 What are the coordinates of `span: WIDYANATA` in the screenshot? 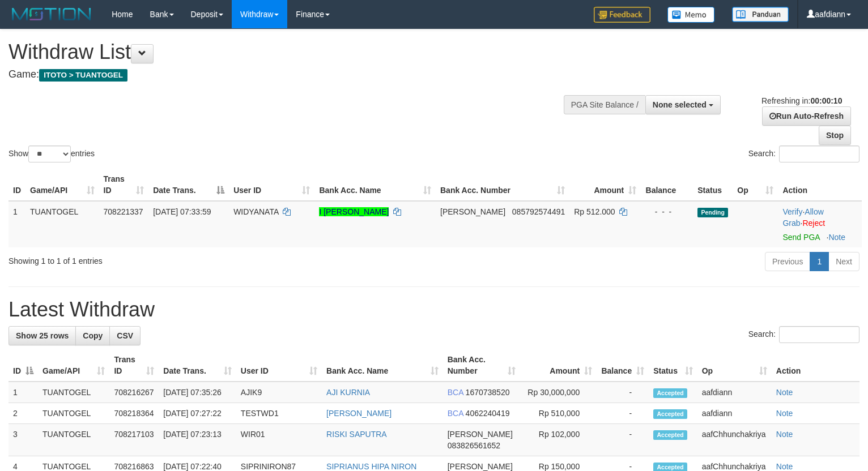 It's located at (256, 212).